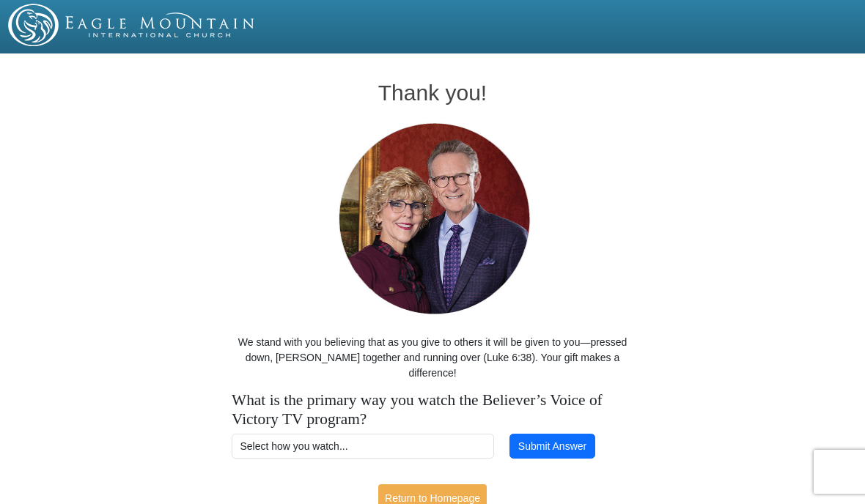  I want to click on img: EMIC, so click(132, 25).